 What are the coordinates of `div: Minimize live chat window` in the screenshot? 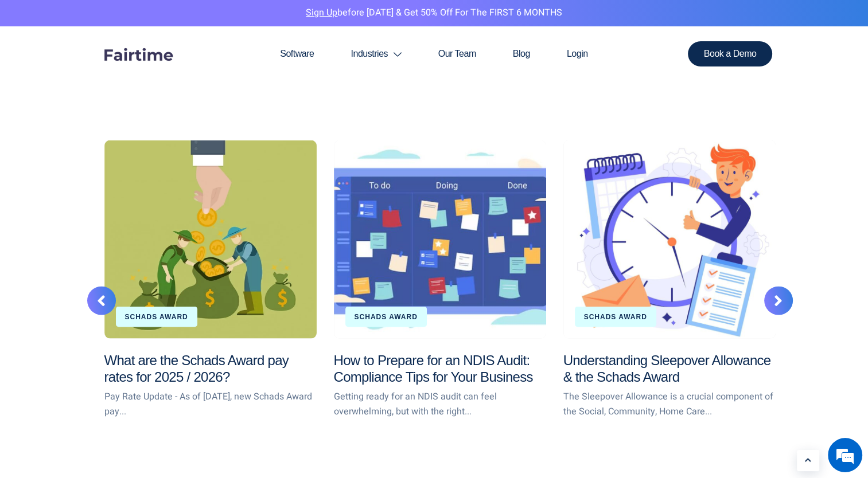 It's located at (202, 19).